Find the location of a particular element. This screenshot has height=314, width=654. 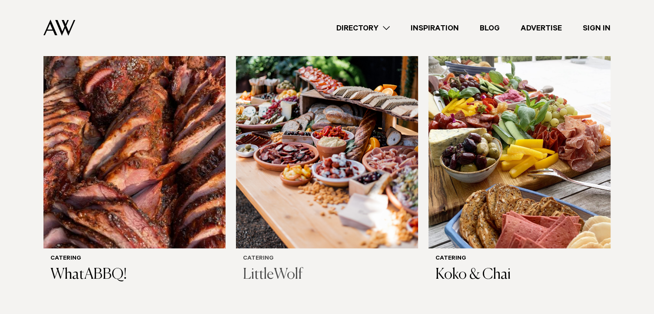

a: Auckland Weddings Catering | Koko & Chai Catering Koko & Chai is located at coordinates (519, 147).